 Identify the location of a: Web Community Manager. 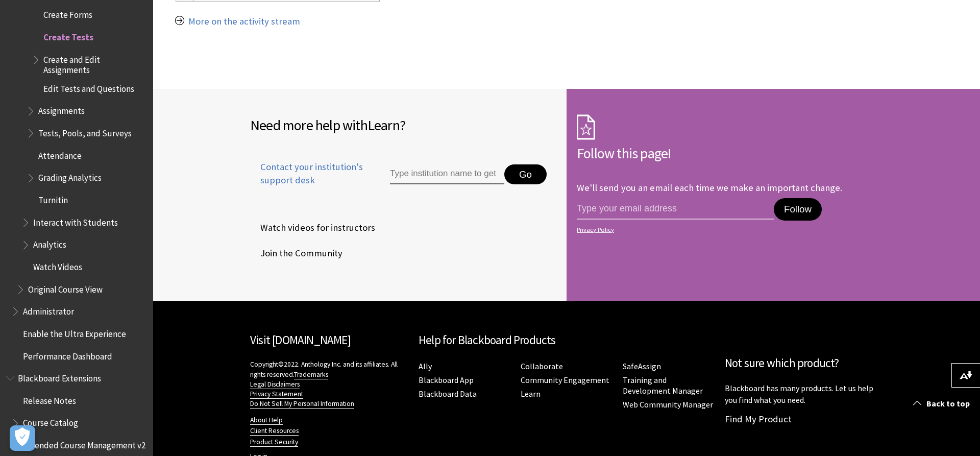
(667, 405).